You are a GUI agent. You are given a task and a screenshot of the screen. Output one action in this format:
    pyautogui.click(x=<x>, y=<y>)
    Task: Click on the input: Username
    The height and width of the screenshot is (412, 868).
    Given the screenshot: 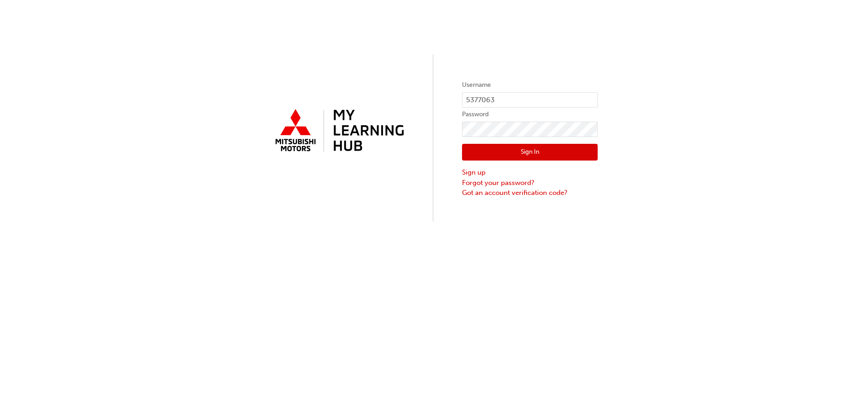 What is the action you would take?
    pyautogui.click(x=530, y=100)
    